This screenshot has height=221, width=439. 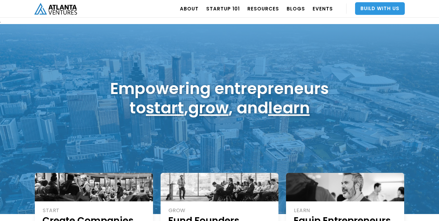 I want to click on a: grow, so click(x=208, y=108).